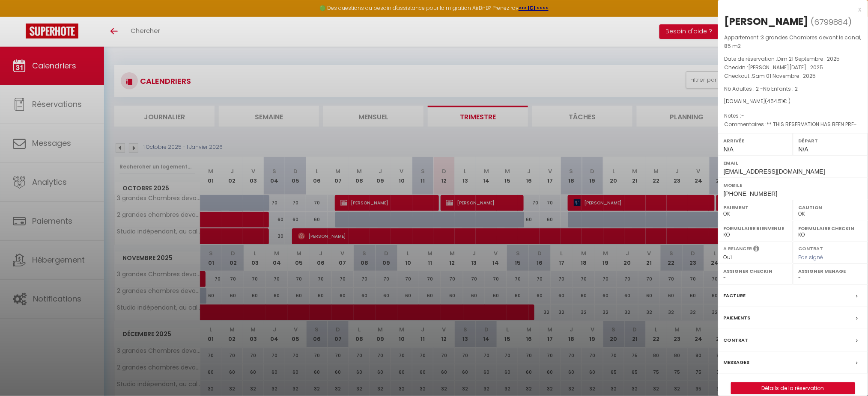 The width and height of the screenshot is (868, 396). Describe the element at coordinates (793, 163) in the screenshot. I see `label: Email` at that location.